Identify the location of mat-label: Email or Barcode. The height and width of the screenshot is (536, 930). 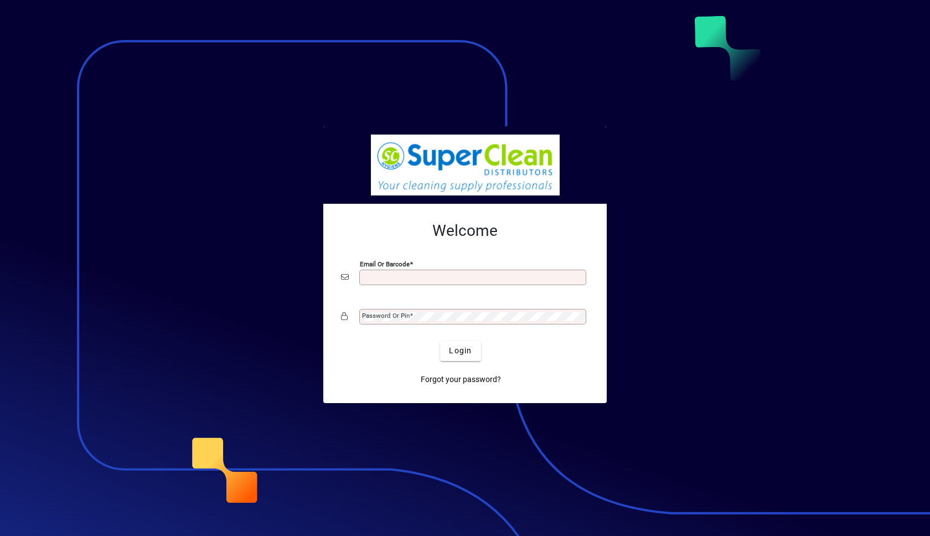
(385, 263).